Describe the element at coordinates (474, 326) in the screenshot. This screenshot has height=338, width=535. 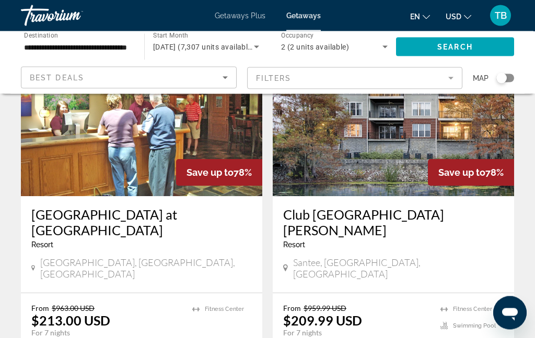
I see `span: Swimming Pool` at that location.